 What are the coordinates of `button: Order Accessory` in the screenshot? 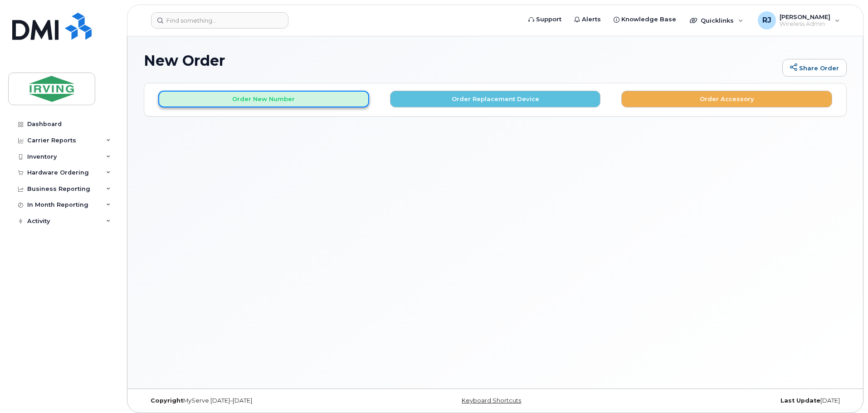 It's located at (726, 99).